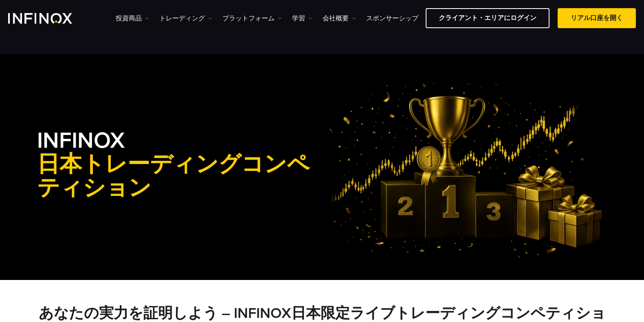  I want to click on span: 日本トレーディングコンペティション, so click(180, 177).